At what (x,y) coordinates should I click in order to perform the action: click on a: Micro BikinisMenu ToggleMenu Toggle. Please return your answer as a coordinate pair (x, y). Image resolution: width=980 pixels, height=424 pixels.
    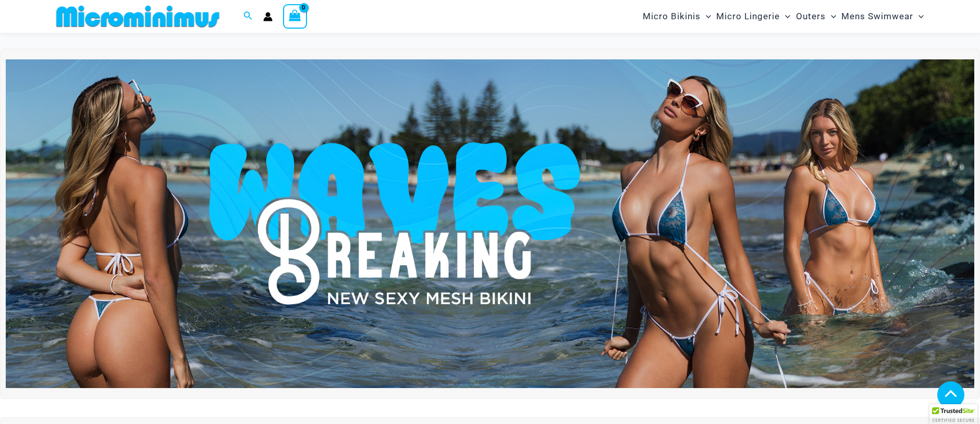
    Looking at the image, I should click on (677, 16).